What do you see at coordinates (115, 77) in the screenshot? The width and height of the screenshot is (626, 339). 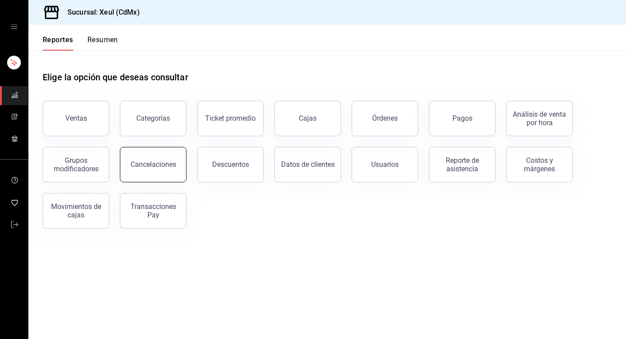 I see `h1: Elige la opción que deseas consultar` at bounding box center [115, 77].